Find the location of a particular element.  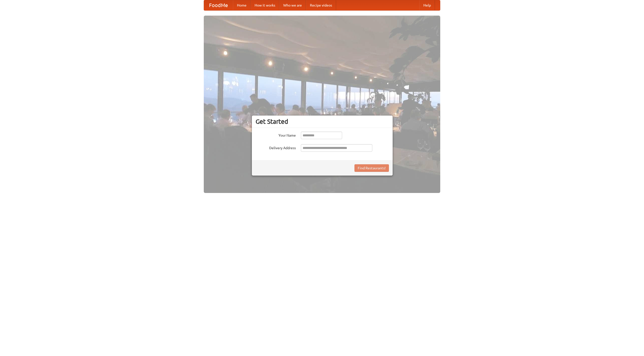

button: Find Restaurants! is located at coordinates (372, 168).